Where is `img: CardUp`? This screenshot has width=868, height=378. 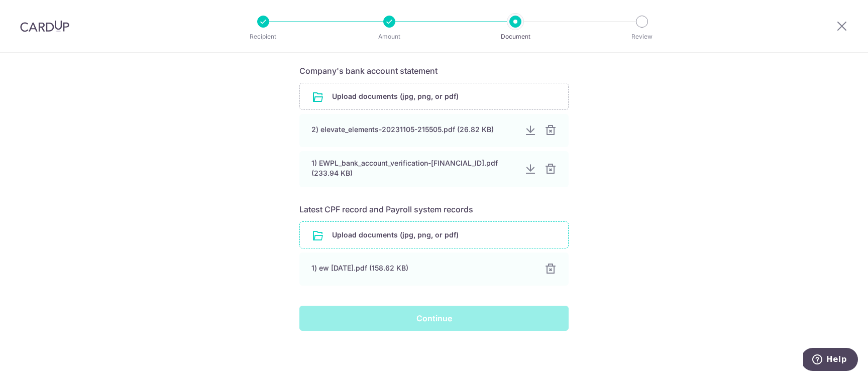 img: CardUp is located at coordinates (45, 26).